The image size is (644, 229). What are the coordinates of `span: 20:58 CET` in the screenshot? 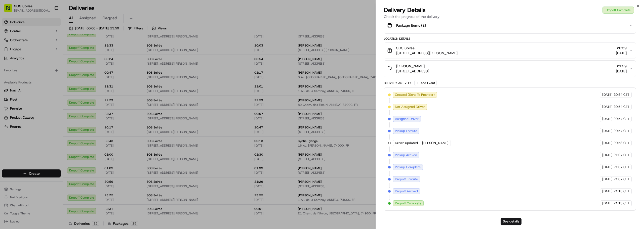 It's located at (621, 143).